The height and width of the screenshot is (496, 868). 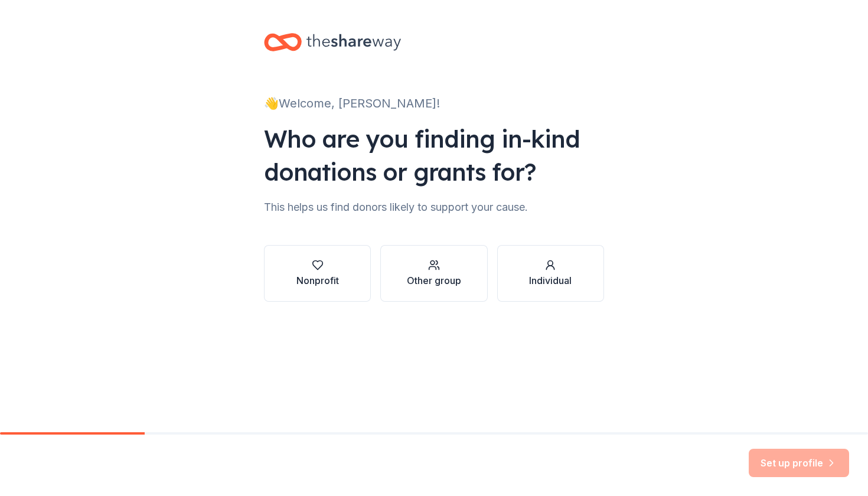 I want to click on div: Individual, so click(x=550, y=281).